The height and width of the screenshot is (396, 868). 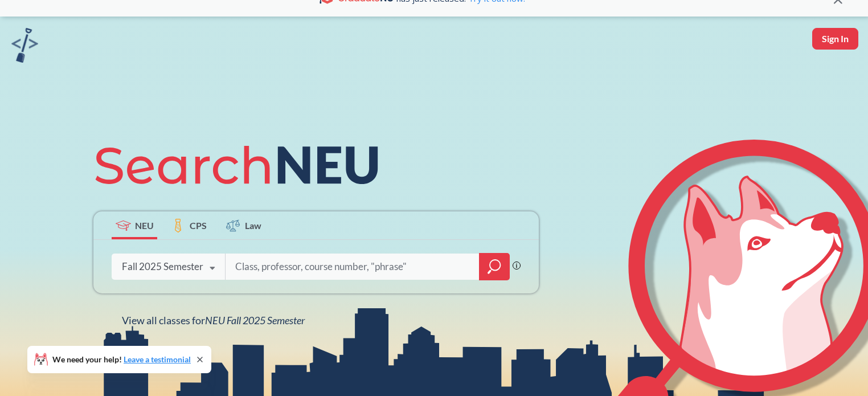 What do you see at coordinates (198, 225) in the screenshot?
I see `span: CPS` at bounding box center [198, 225].